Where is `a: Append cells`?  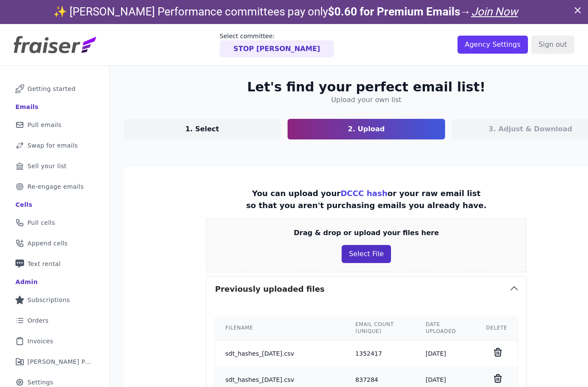
a: Append cells is located at coordinates (54, 243).